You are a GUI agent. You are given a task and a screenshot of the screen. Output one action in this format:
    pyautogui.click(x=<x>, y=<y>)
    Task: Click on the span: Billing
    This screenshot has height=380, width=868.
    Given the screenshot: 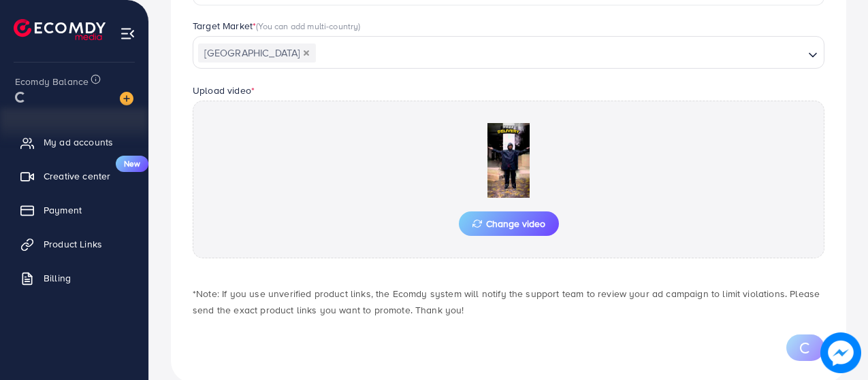 What is the action you would take?
    pyautogui.click(x=57, y=278)
    